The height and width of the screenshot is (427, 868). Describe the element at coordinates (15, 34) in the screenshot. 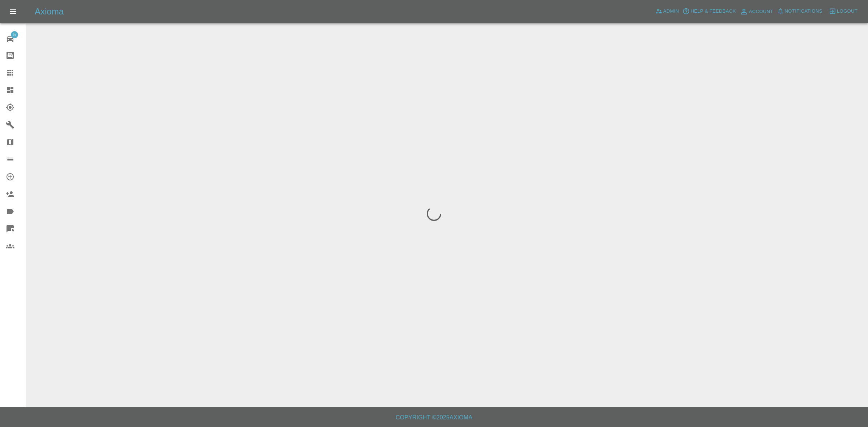

I see `span: 5` at that location.